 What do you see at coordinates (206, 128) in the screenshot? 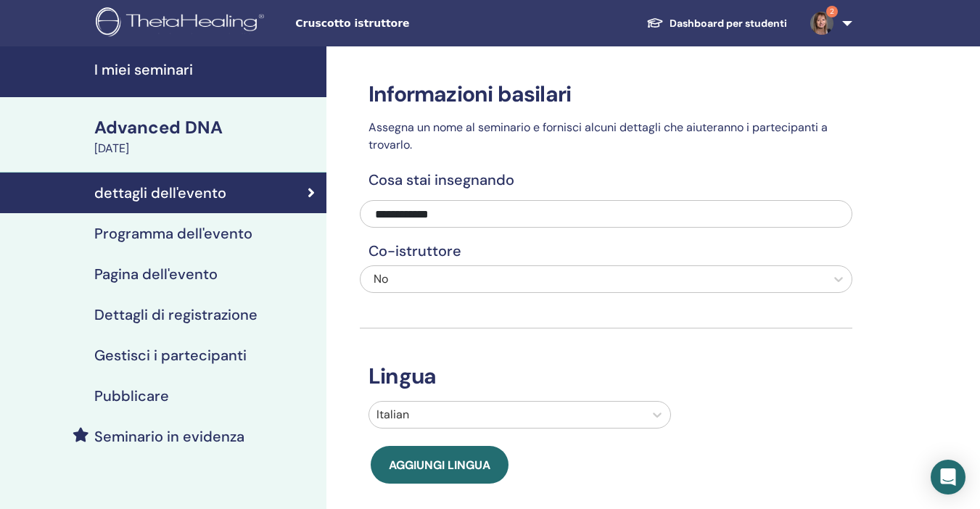
I see `div: Advanced DNA` at bounding box center [206, 128].